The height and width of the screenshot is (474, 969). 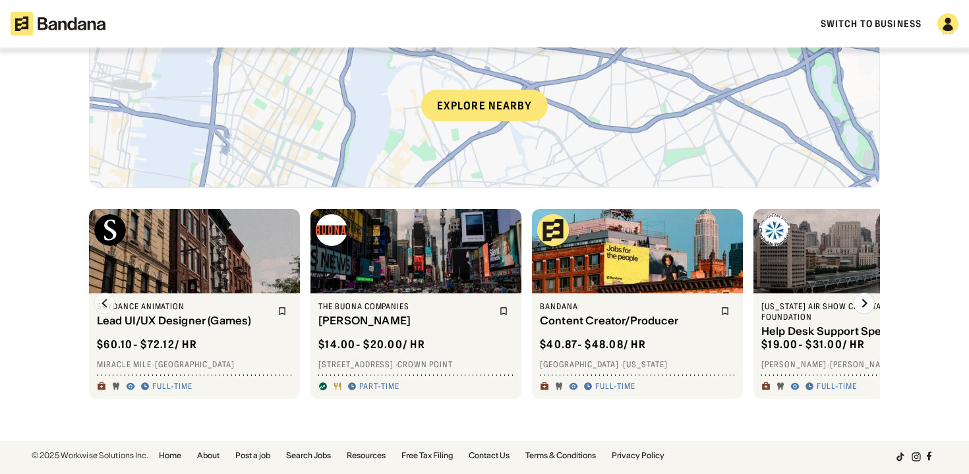 I want to click on div: Help Desk Support Specialist, so click(x=848, y=331).